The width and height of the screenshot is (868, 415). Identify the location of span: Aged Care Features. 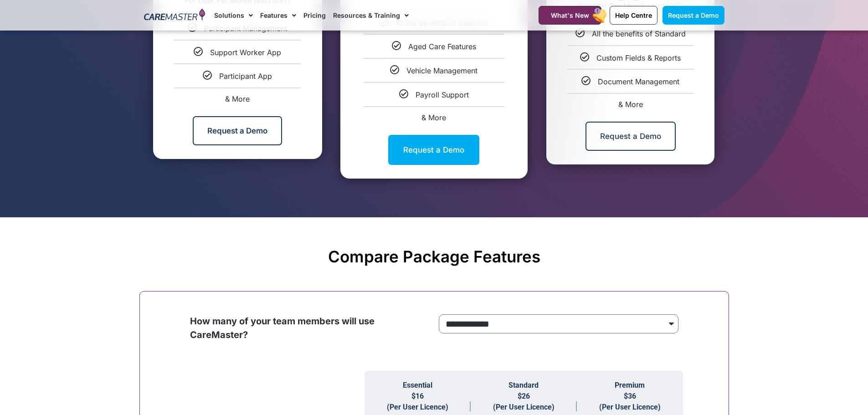
(442, 47).